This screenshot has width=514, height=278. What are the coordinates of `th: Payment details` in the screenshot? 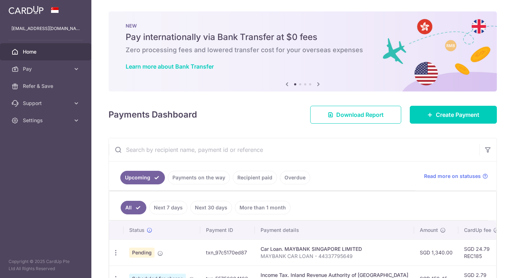 It's located at (335, 230).